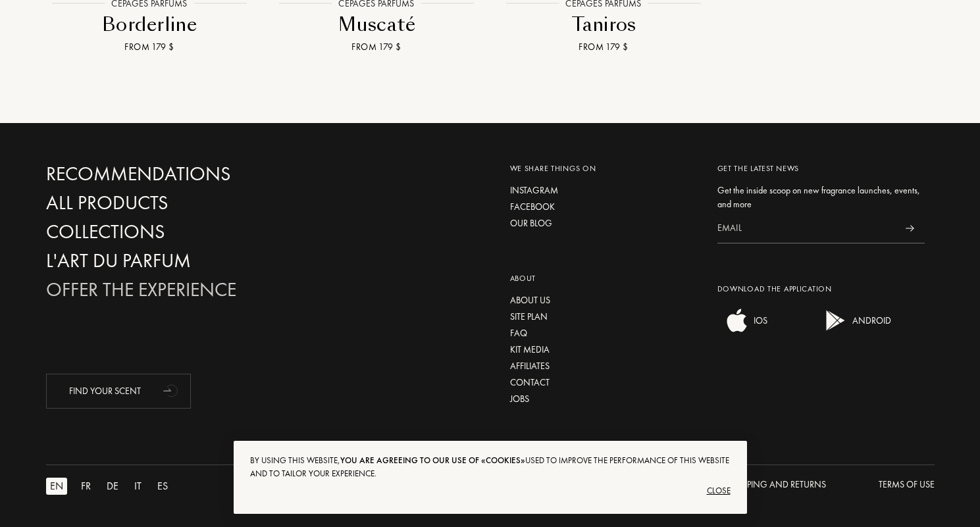 This screenshot has width=980, height=527. I want to click on input: Email, so click(806, 228).